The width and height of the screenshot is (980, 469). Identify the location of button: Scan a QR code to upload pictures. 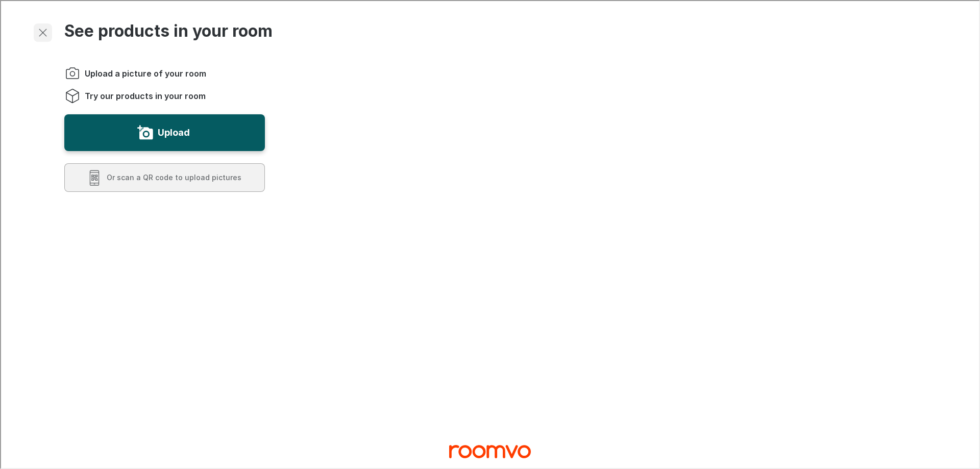
(163, 177).